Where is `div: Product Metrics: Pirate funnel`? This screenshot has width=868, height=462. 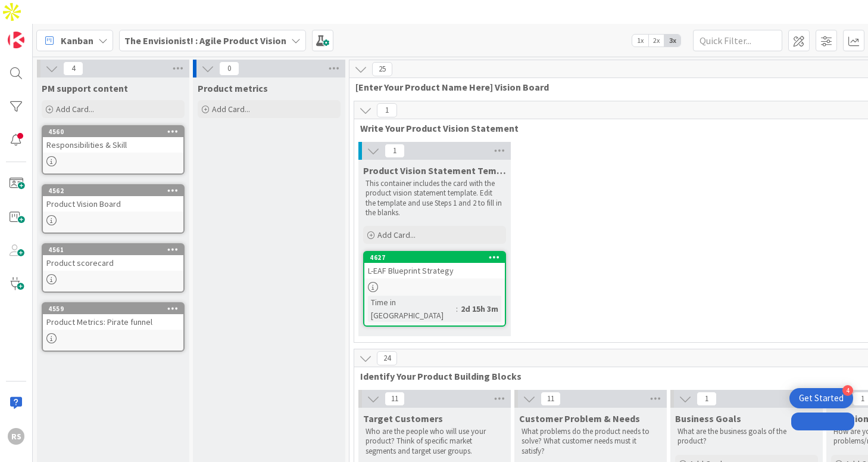 div: Product Metrics: Pirate funnel is located at coordinates (113, 321).